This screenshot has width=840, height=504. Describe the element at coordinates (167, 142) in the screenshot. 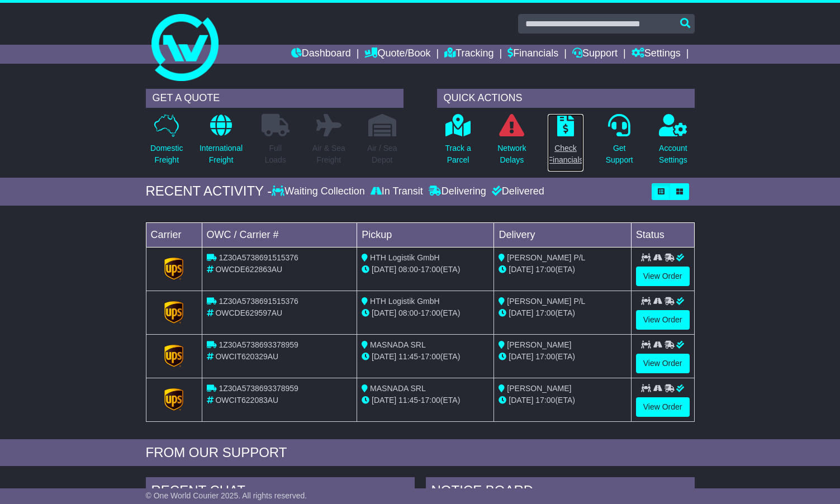

I see `a: DomesticFreight` at that location.